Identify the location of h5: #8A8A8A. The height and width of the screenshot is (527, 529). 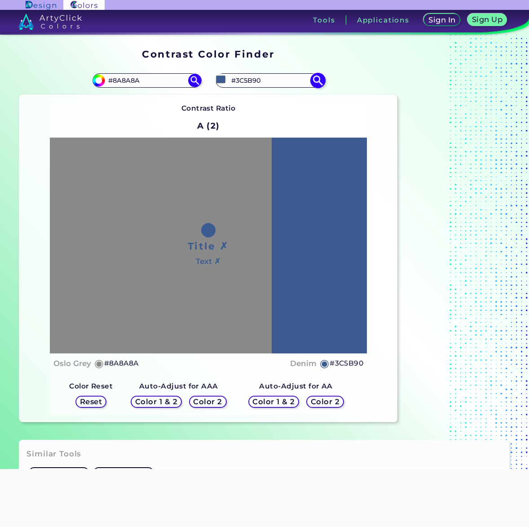
(121, 363).